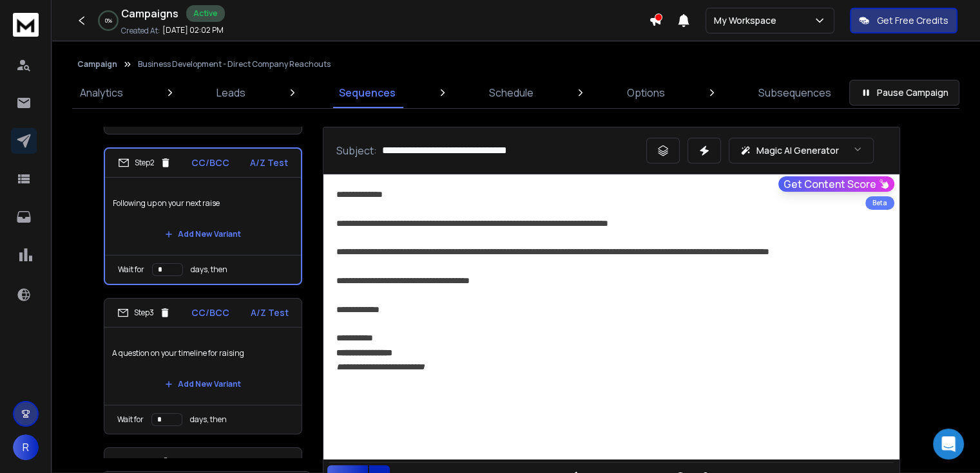  I want to click on button: Pause Campaign, so click(904, 93).